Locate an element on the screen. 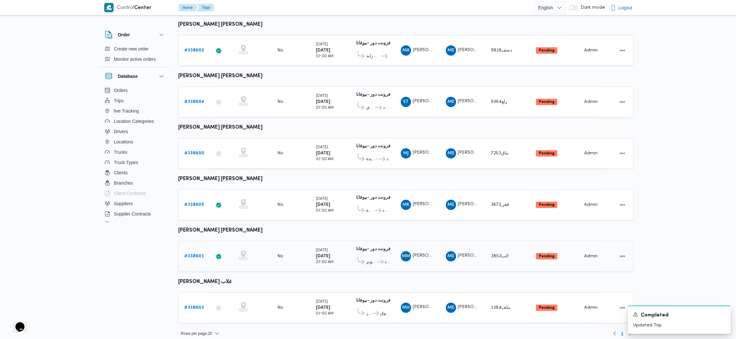 Image resolution: width=736 pixels, height=339 pixels. span: Create new order is located at coordinates (131, 49).